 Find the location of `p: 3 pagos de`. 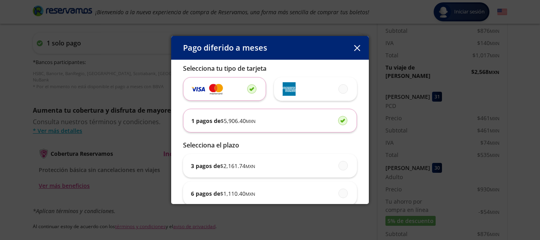

p: 3 pagos de is located at coordinates (223, 166).